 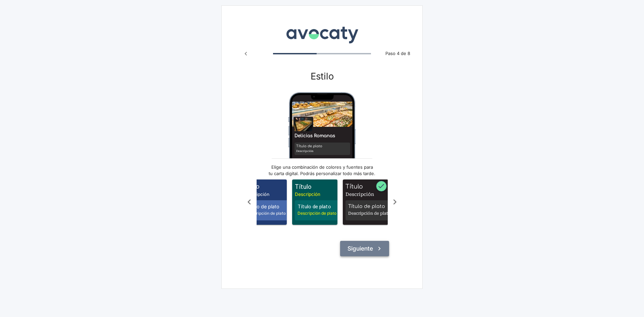 I want to click on button: fondo negro, so click(x=365, y=201).